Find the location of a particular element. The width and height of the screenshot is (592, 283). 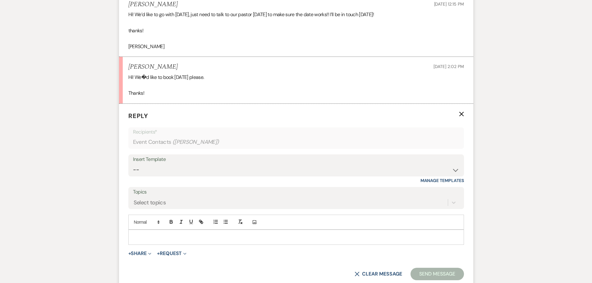

div: Insert Template is located at coordinates (296, 159).